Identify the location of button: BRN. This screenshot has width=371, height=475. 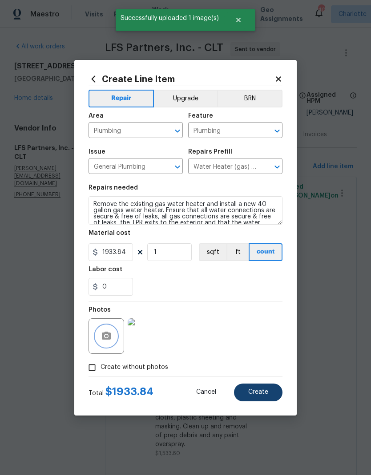
(249, 99).